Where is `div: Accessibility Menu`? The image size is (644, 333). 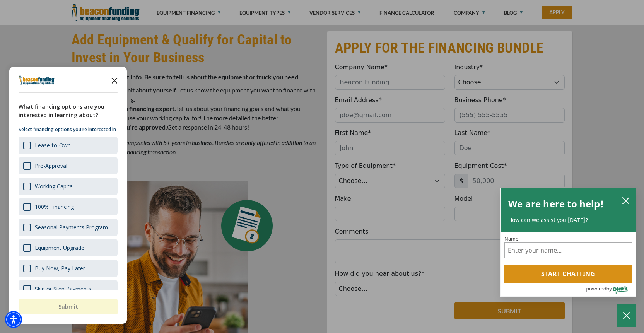 div: Accessibility Menu is located at coordinates (14, 319).